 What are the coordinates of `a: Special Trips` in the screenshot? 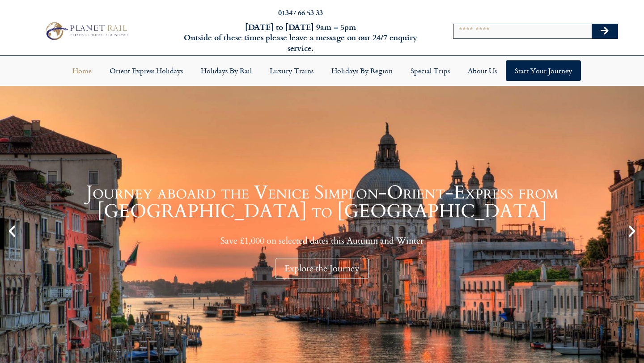 It's located at (430, 70).